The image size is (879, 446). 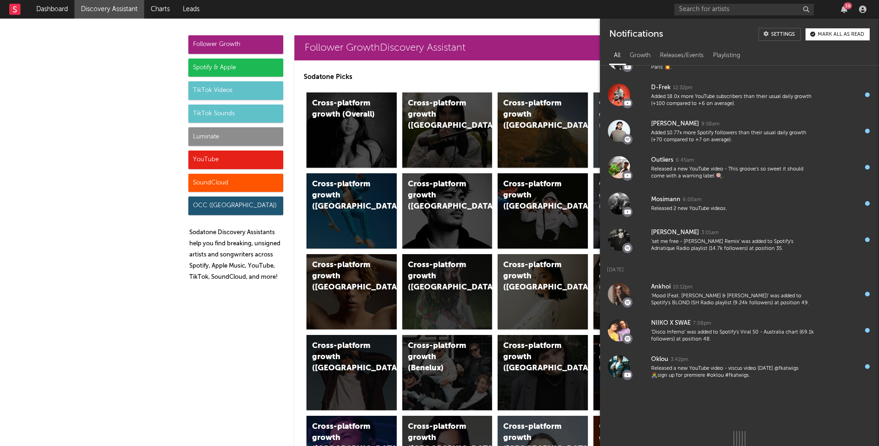 I want to click on div: Spotify & Apple, so click(x=236, y=68).